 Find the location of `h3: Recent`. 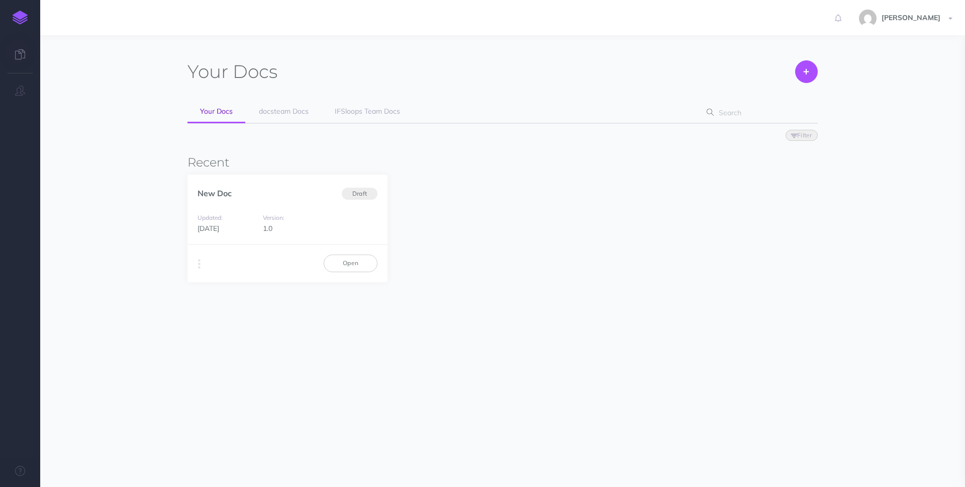

h3: Recent is located at coordinates (502, 162).